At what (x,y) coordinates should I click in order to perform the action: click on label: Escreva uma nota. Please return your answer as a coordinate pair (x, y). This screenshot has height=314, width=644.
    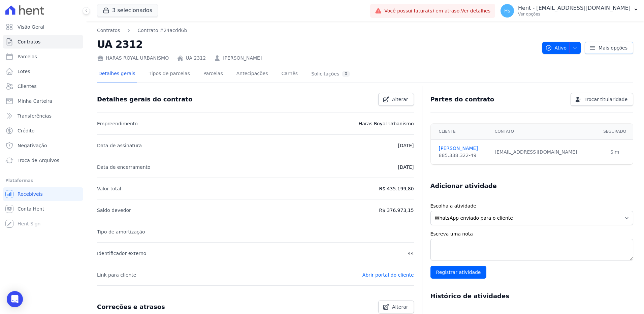
    Looking at the image, I should click on (532, 234).